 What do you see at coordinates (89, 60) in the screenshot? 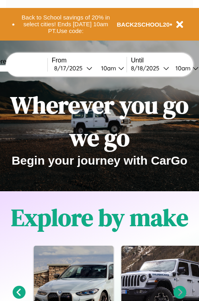
I see `label: From` at bounding box center [89, 60].